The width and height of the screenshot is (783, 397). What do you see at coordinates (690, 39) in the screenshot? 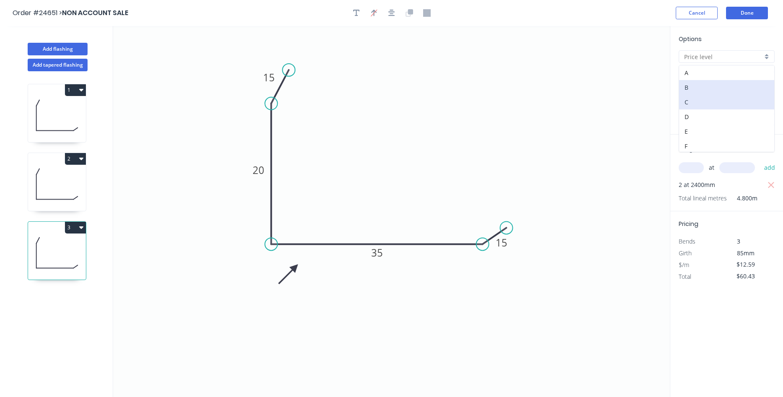
I see `span: Options` at bounding box center [690, 39].